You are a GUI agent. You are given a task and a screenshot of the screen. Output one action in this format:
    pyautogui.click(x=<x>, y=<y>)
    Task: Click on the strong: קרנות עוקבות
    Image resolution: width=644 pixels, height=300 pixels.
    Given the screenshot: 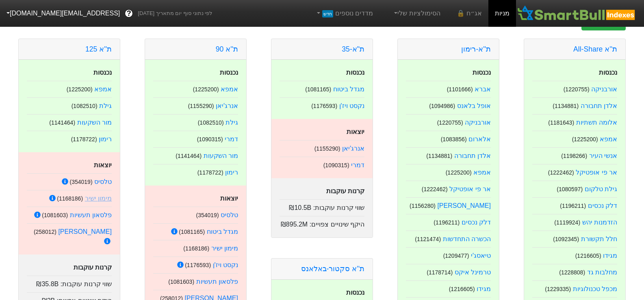 What is the action you would take?
    pyautogui.click(x=345, y=191)
    